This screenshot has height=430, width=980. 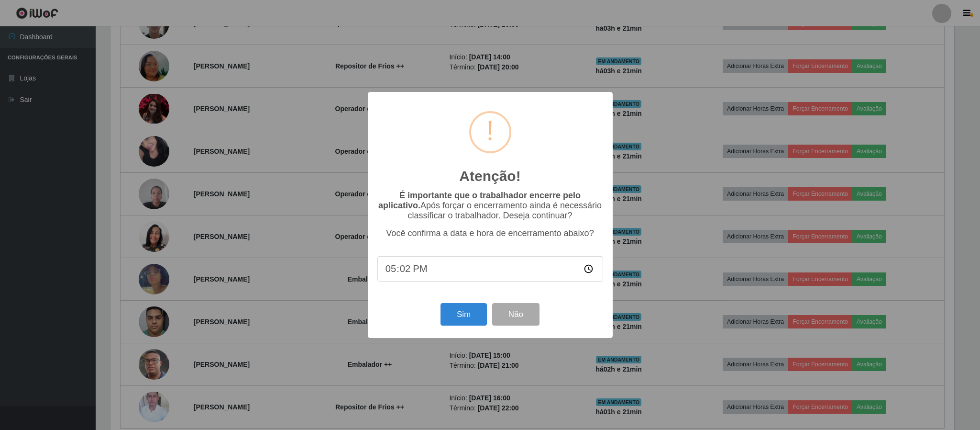 What do you see at coordinates (491, 205) in the screenshot?
I see `p: Após forçar o encerramento ainda é necessário classificar o trabalhador. Deseja continuar?` at bounding box center [491, 205].